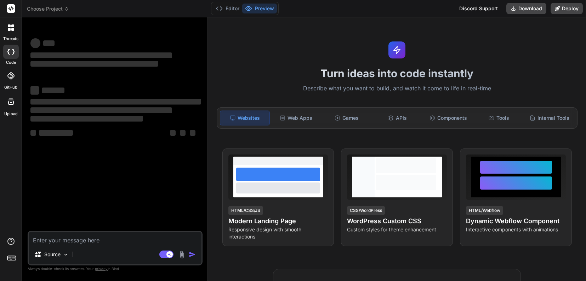 The height and width of the screenshot is (281, 586). I want to click on div: Games, so click(346, 118).